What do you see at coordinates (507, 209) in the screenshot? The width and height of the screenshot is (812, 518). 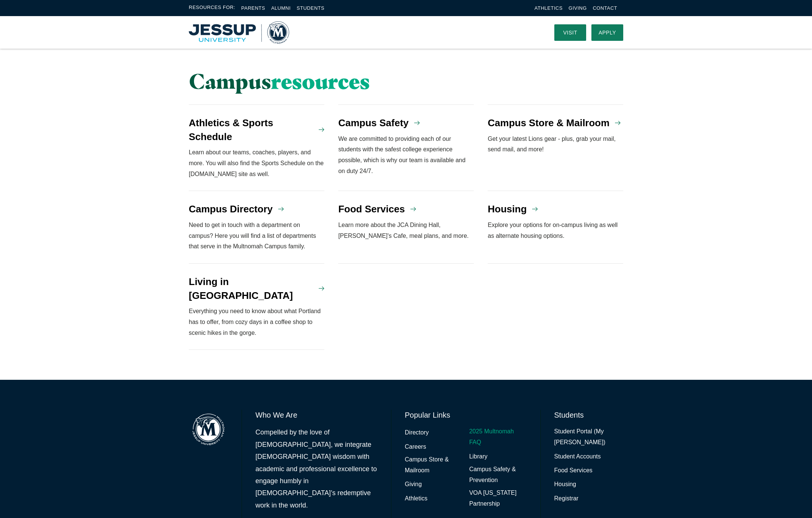 I see `h4: Housing` at bounding box center [507, 209].